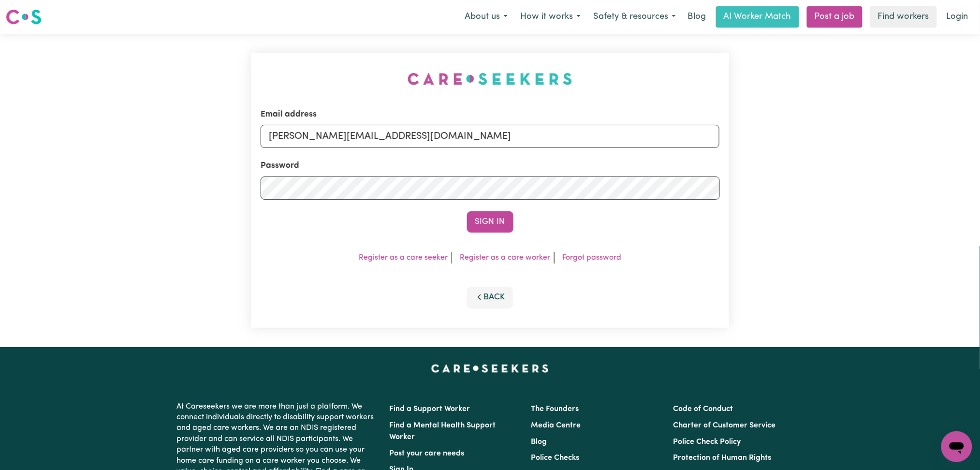 Image resolution: width=980 pixels, height=470 pixels. I want to click on a: The Founders, so click(555, 409).